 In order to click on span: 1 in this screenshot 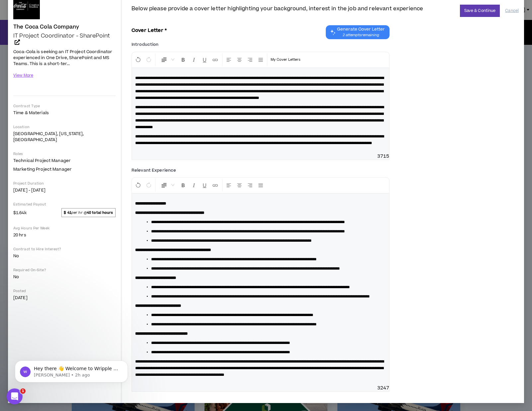, I will do `click(23, 391)`.